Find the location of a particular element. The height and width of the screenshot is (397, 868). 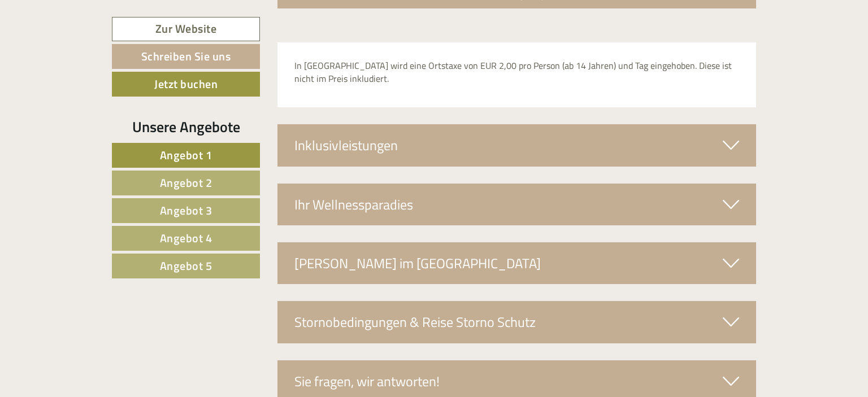

a: Schreiben Sie uns is located at coordinates (186, 57).